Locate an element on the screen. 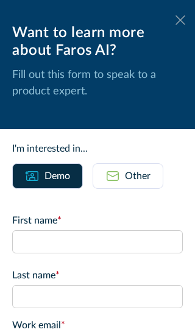 The image size is (195, 335). div: Other is located at coordinates (137, 176).